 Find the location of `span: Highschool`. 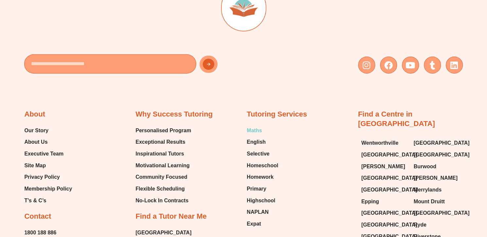

span: Highschool is located at coordinates (261, 201).